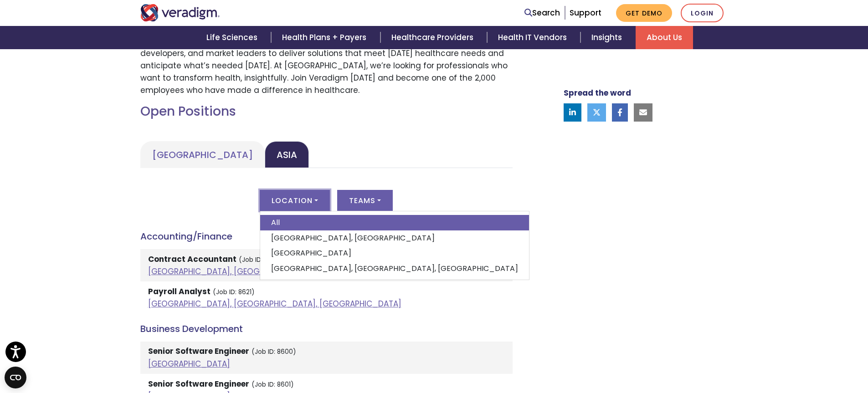 The image size is (868, 393). What do you see at coordinates (597, 93) in the screenshot?
I see `strong: Spread the word` at bounding box center [597, 93].